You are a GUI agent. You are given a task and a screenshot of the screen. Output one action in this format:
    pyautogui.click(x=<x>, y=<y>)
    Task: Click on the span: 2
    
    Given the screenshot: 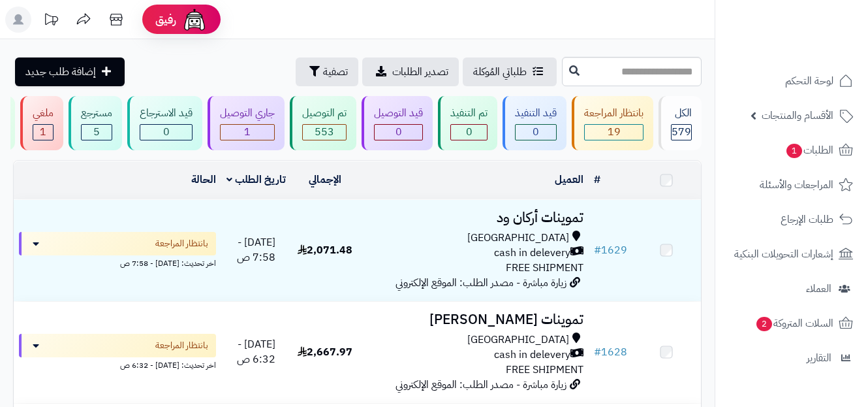 What is the action you would take?
    pyautogui.click(x=764, y=324)
    